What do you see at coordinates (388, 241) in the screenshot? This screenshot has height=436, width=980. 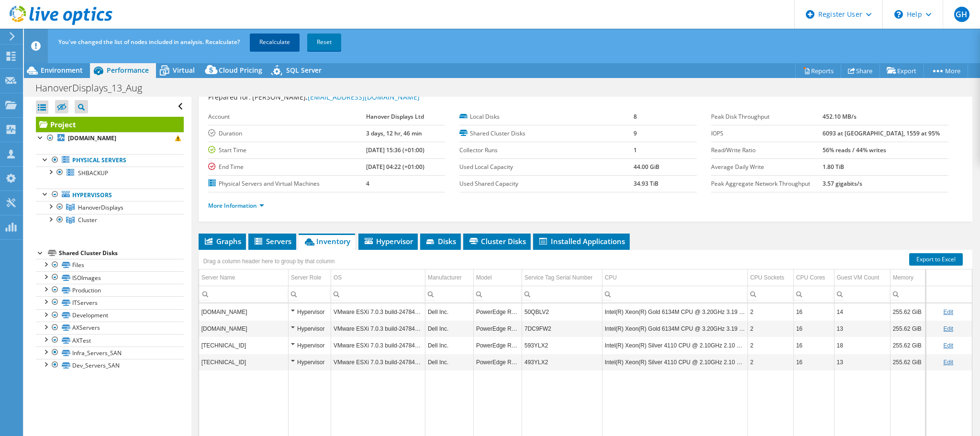 I see `span: Hypervisor` at bounding box center [388, 241].